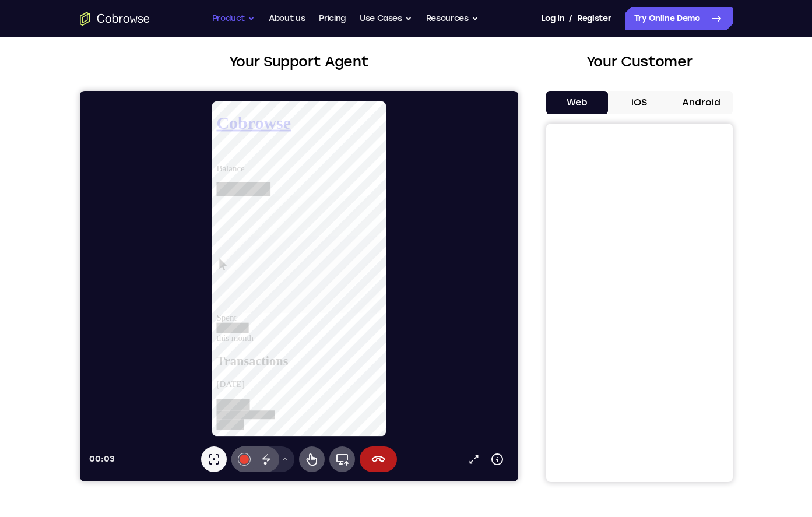  I want to click on button: End session, so click(298, 368).